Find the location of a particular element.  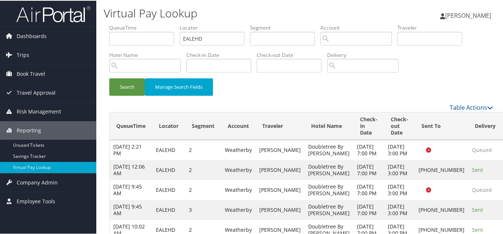

td: 3 is located at coordinates (203, 210).